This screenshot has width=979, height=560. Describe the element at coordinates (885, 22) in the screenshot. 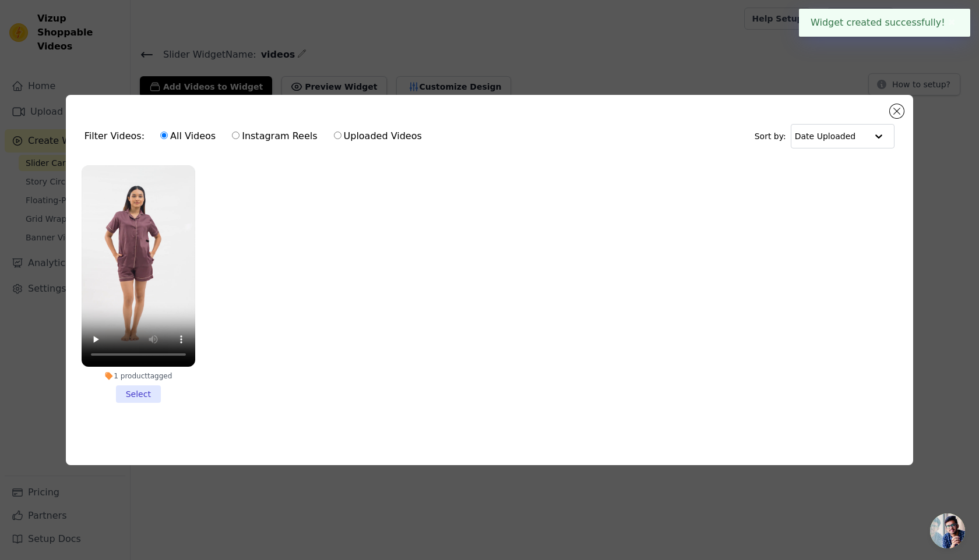

I see `div: Widget created successfully!` at that location.